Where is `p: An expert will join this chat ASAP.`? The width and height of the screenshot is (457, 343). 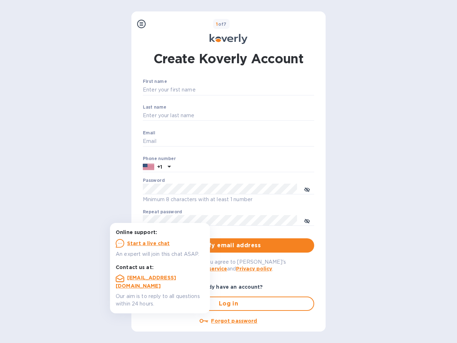 p: An expert will join this chat ASAP. is located at coordinates (160, 254).